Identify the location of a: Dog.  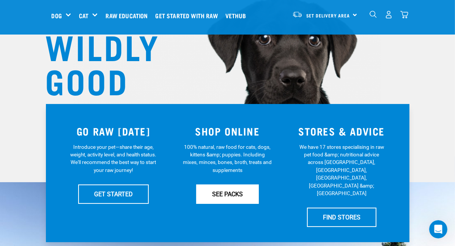
(57, 16).